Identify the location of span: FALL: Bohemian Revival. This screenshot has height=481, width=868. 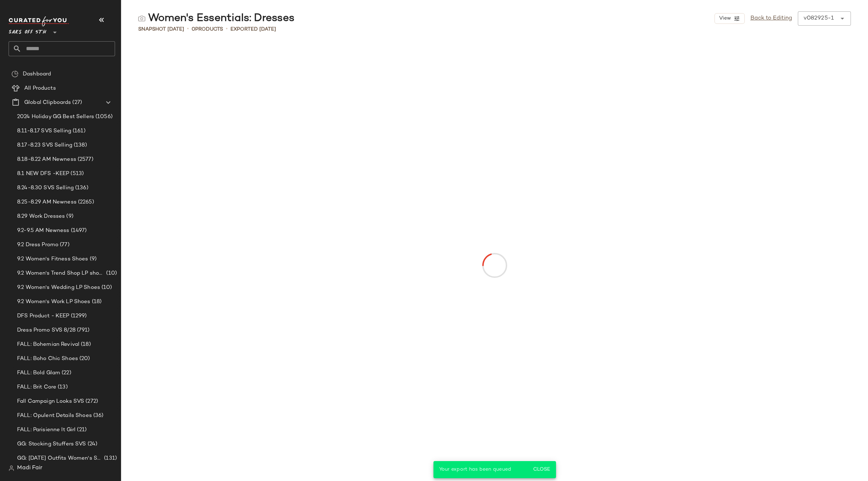
(48, 344).